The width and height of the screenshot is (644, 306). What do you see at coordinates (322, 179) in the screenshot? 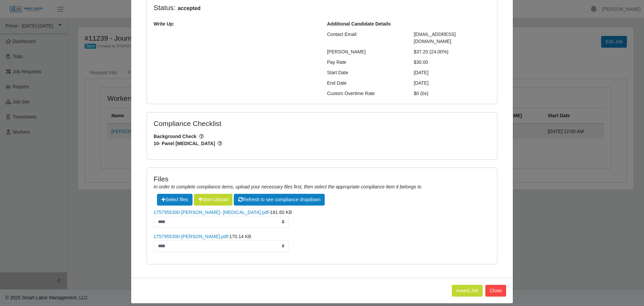
I see `h4: Files` at bounding box center [322, 179].